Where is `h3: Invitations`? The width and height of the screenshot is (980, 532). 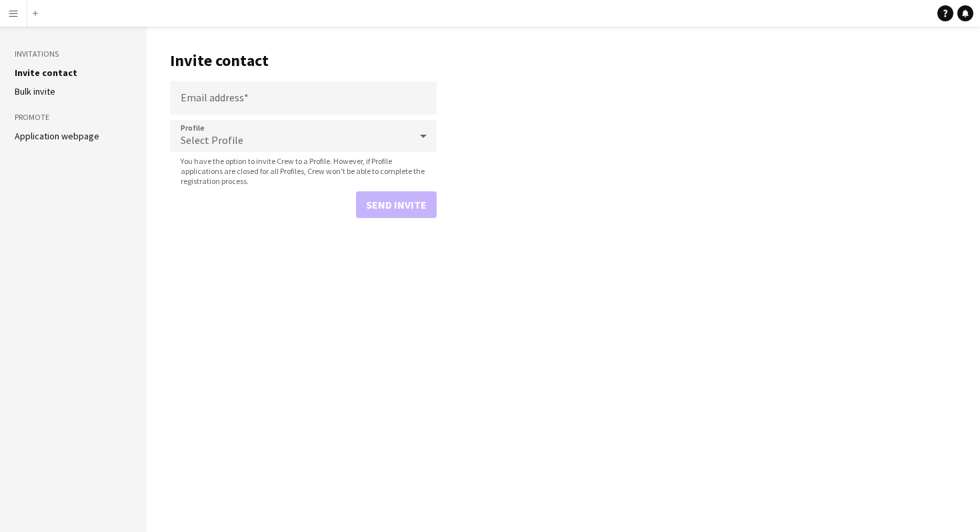
h3: Invitations is located at coordinates (73, 54).